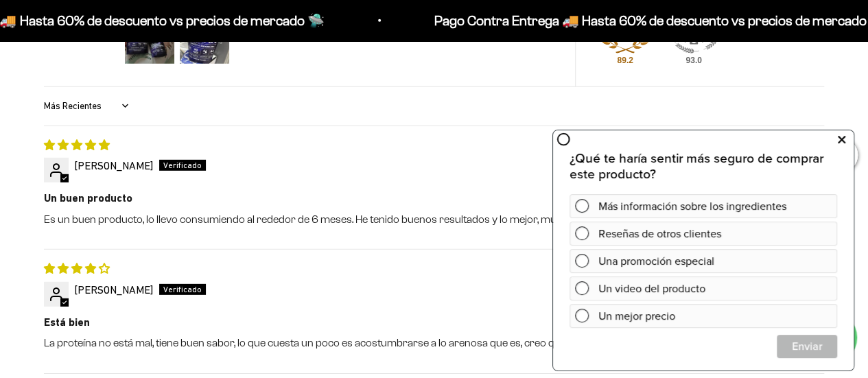 The width and height of the screenshot is (868, 378). What do you see at coordinates (254, 217) in the screenshot?
I see `span: Enviar` at bounding box center [254, 217].